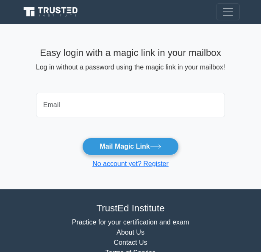  What do you see at coordinates (130, 222) in the screenshot?
I see `a: Practice for your certification and exam` at bounding box center [130, 222].